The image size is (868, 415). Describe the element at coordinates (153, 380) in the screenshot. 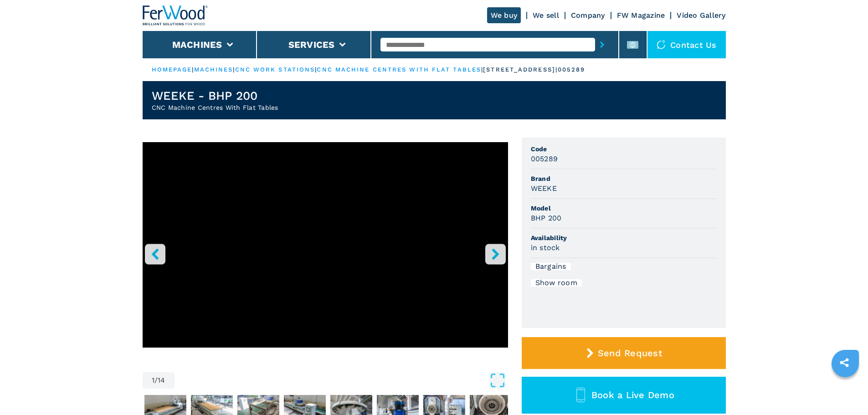

I see `span: 1` at that location.